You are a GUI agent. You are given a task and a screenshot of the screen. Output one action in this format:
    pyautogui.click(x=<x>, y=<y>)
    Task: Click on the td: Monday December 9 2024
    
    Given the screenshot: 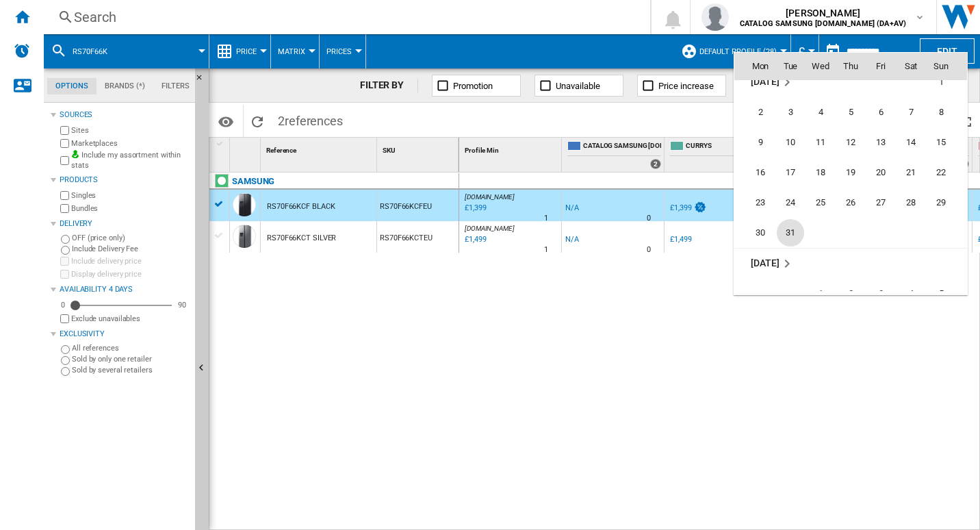 What is the action you would take?
    pyautogui.click(x=754, y=142)
    